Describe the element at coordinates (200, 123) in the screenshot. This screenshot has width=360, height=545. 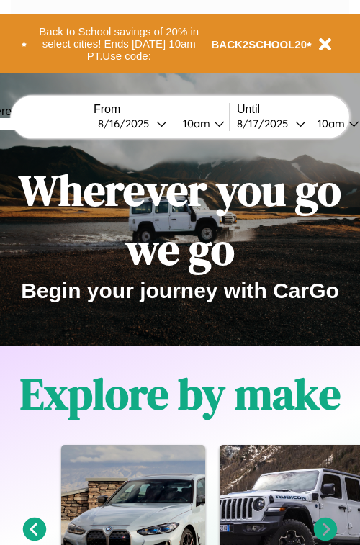
I see `button: 10am` at that location.